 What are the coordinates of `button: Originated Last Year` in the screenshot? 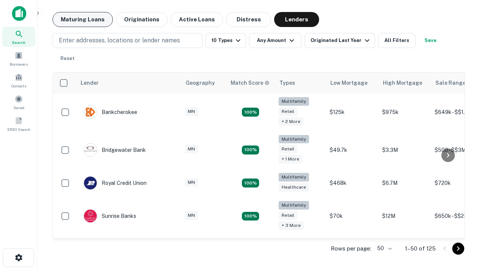 It's located at (340, 41).